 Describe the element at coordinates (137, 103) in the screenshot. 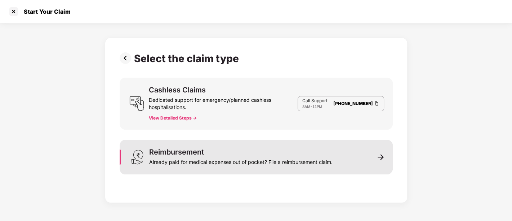

I see `img: svg+xml;base64,PHN2ZyB3aWR0aD0iMjQiIGhlaWdodD0iMjUiIHZpZXdCb3g9IjAgMCAyNCAyNSIgZmlsbD0ibm9uZSIgeG...` at that location.